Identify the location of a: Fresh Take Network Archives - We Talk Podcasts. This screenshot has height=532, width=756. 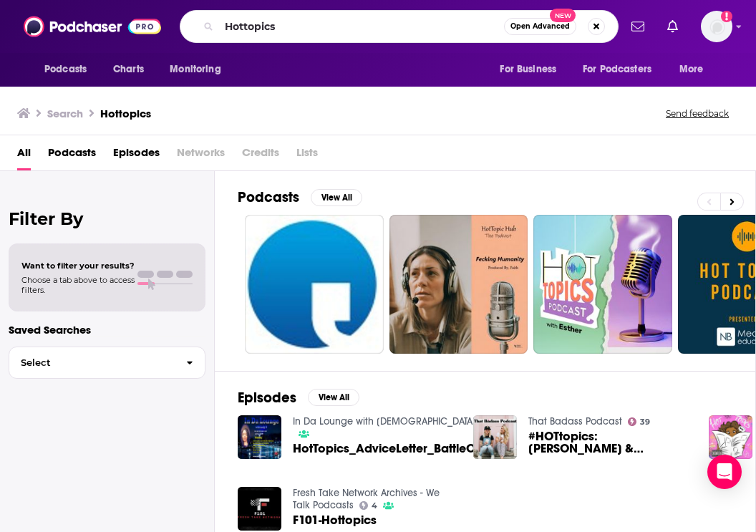
(366, 499).